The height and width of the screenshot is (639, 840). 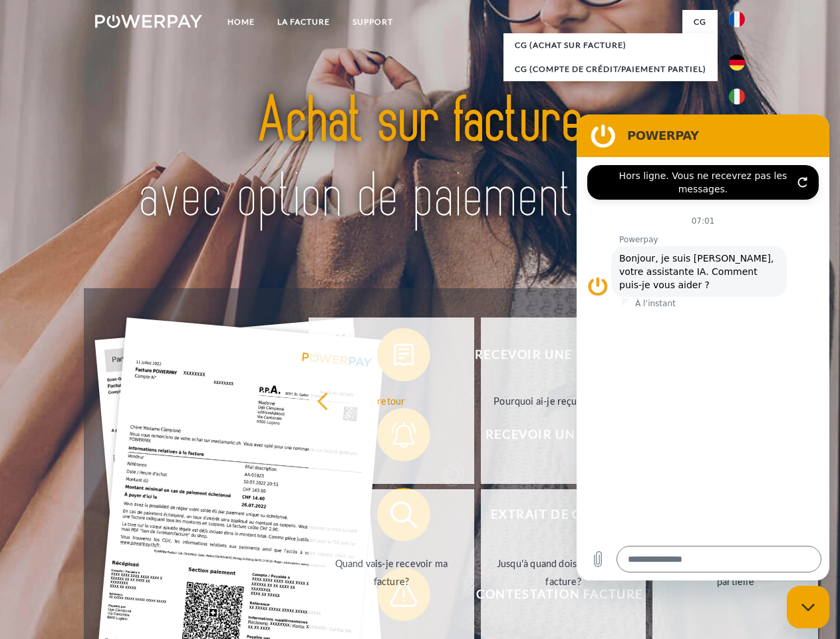 What do you see at coordinates (126, 68) in the screenshot?
I see `label: Hors ligne. Vous ne recevrez pas les messages.` at bounding box center [126, 68].